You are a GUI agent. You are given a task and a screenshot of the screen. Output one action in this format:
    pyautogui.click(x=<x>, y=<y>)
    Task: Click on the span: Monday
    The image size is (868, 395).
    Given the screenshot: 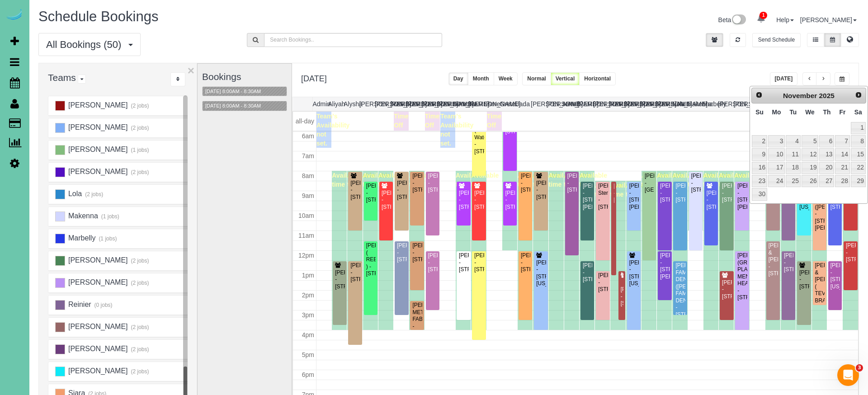 What is the action you would take?
    pyautogui.click(x=776, y=112)
    